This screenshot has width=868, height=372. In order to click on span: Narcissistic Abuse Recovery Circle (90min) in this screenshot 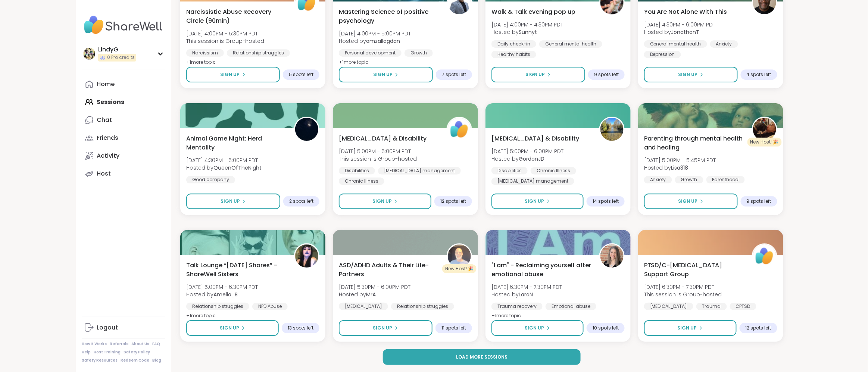, I will do `click(236, 17)`.